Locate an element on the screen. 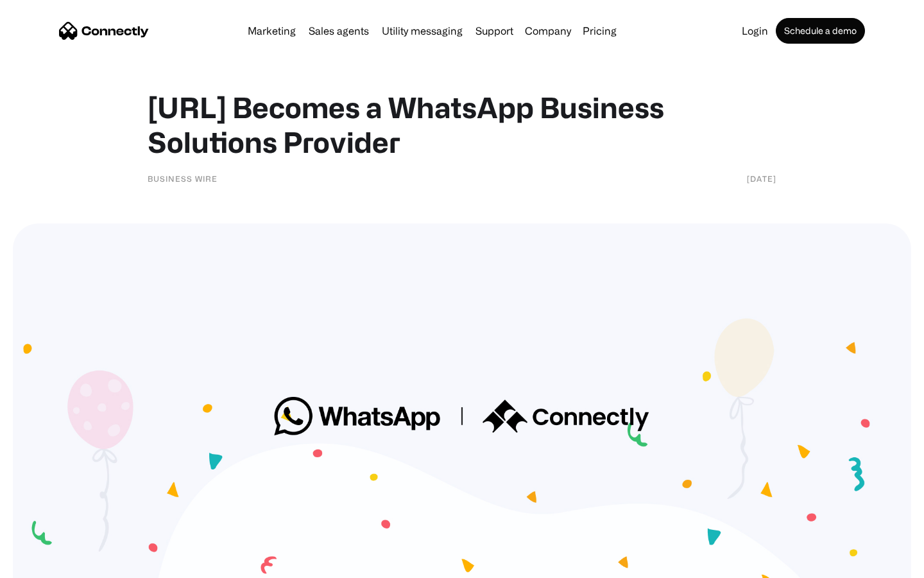  a: Support is located at coordinates (494, 31).